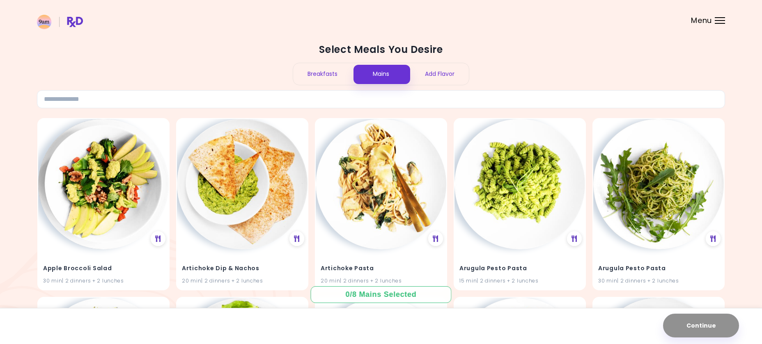  I want to click on div: Add Flavor, so click(439, 74).